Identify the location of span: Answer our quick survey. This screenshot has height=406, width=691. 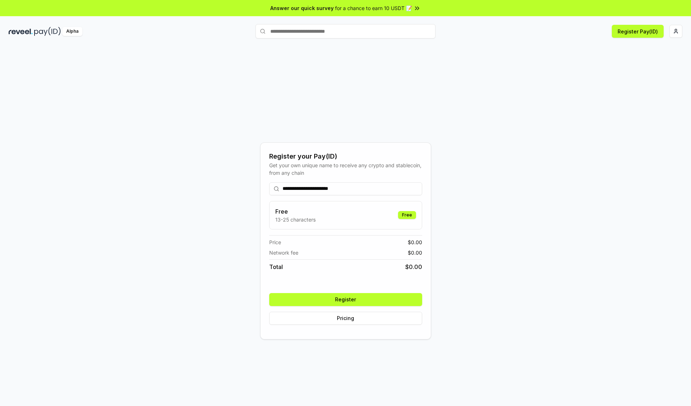
(302, 8).